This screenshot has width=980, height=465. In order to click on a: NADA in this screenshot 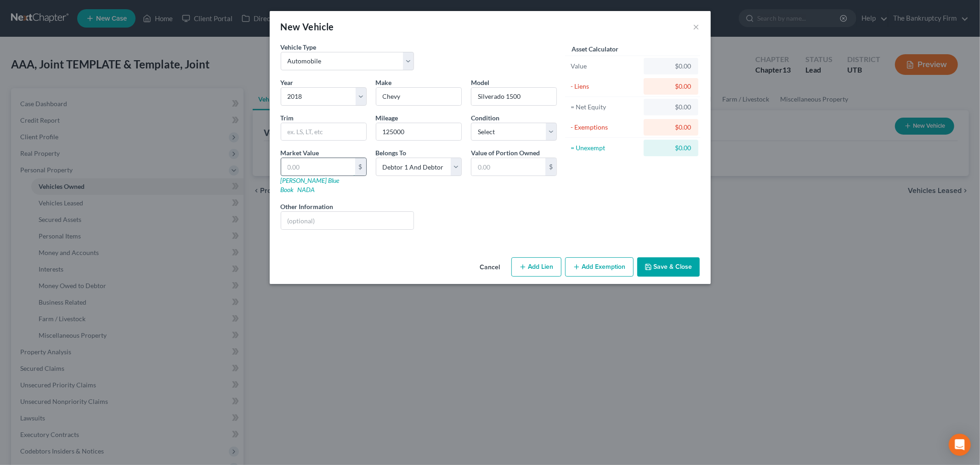, I will do `click(306, 189)`.